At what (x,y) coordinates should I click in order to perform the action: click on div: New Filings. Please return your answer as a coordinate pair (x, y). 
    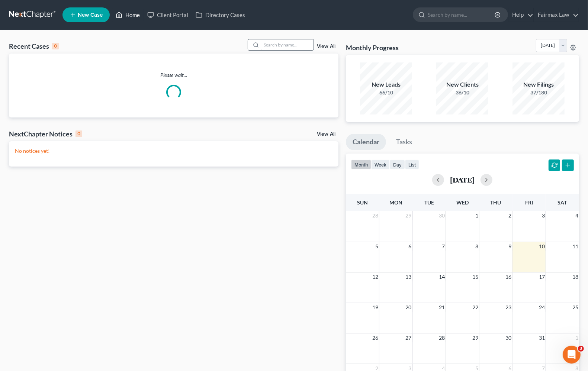
    Looking at the image, I should click on (538, 84).